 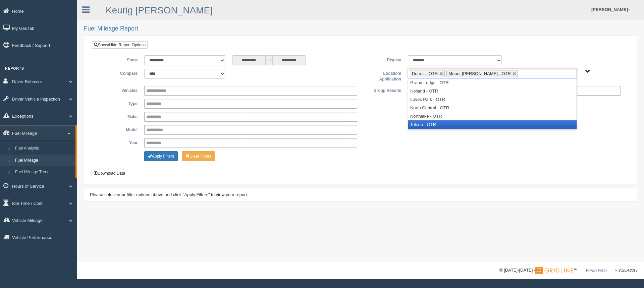 I want to click on span: v. 2025.4.2019, so click(x=626, y=270).